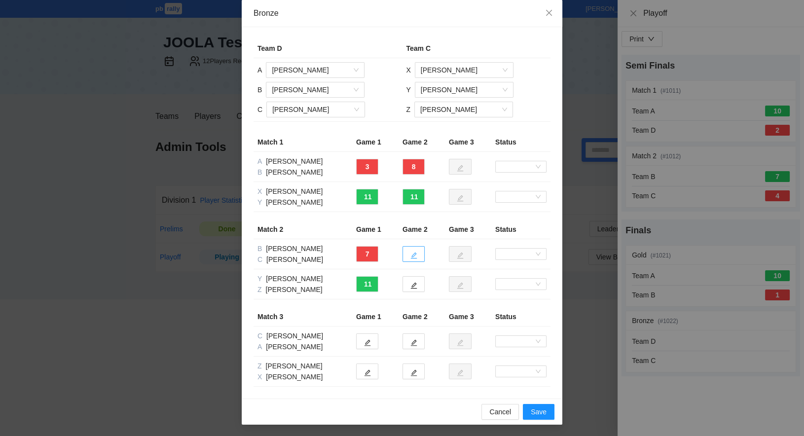  I want to click on div: Match 3, so click(303, 317).